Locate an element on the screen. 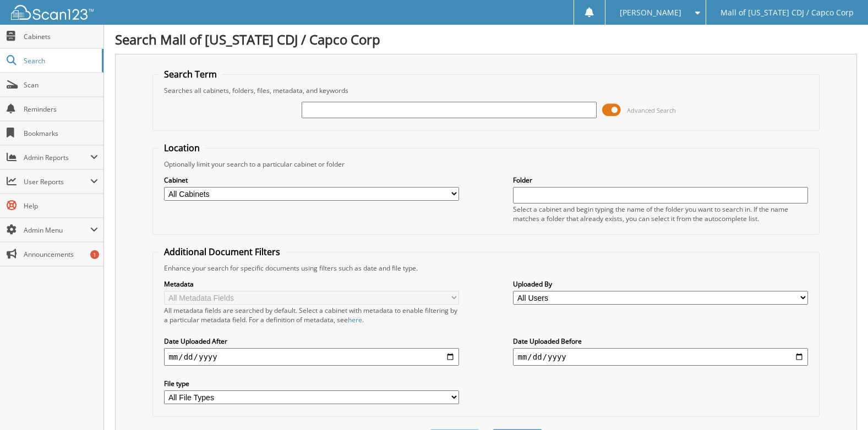 This screenshot has height=430, width=868. div: Select a cabinet and begin typing the name of the folder you want to search in. If the name match... is located at coordinates (660, 214).